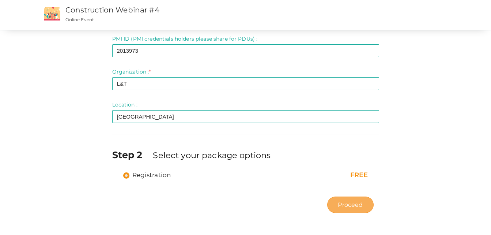 This screenshot has height=235, width=491. What do you see at coordinates (132, 155) in the screenshot?
I see `label: Step 2` at bounding box center [132, 155].